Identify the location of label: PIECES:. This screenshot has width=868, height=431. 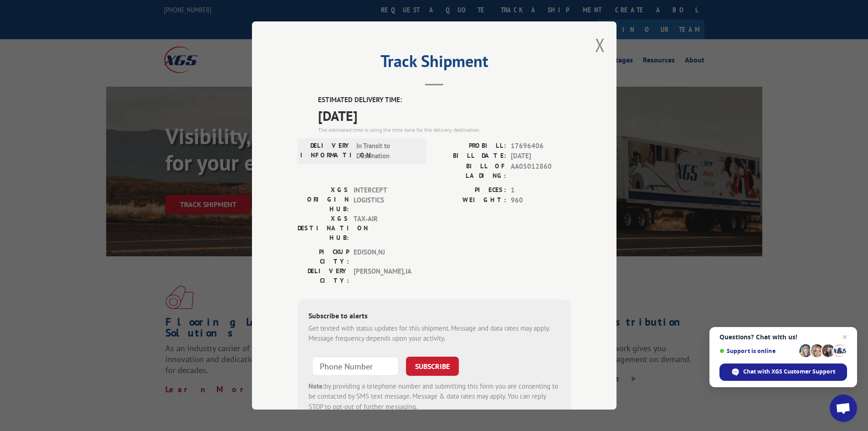
(471, 190).